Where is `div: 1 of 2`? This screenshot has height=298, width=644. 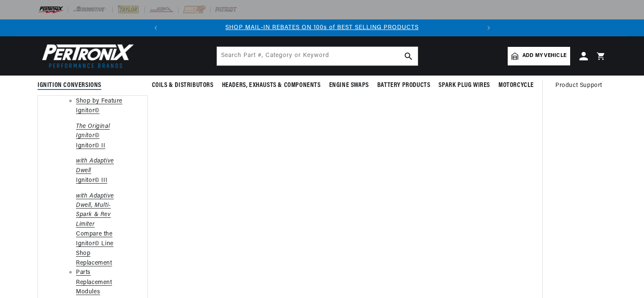
div: 1 of 2 is located at coordinates (322, 28).